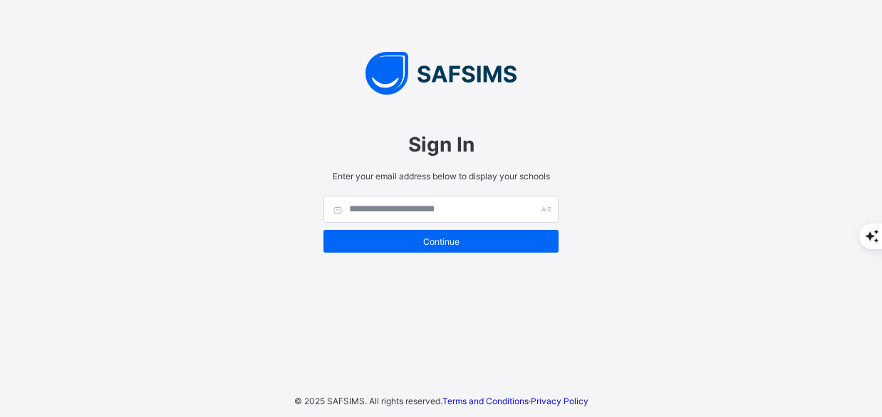  Describe the element at coordinates (441, 73) in the screenshot. I see `img: SAFSIMS Logo` at that location.